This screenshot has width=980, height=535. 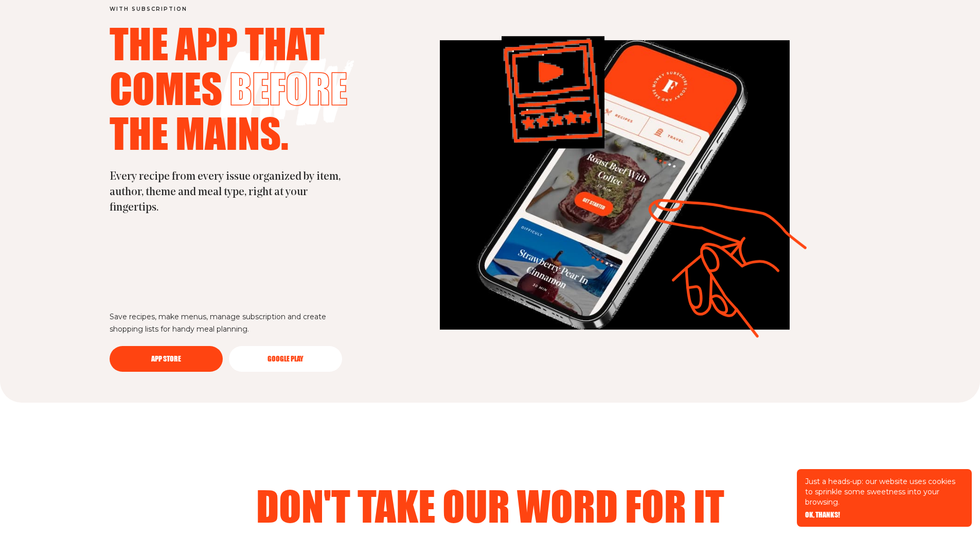 What do you see at coordinates (490, 506) in the screenshot?
I see `h2: Don't take our word for it` at bounding box center [490, 506].